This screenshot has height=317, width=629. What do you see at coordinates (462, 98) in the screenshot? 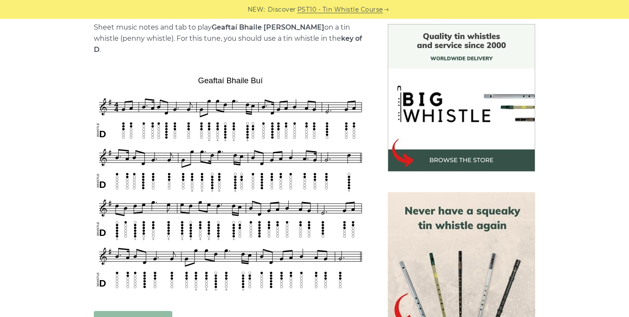
I see `img: BigWhistle Tin Whistle Store` at bounding box center [462, 98].